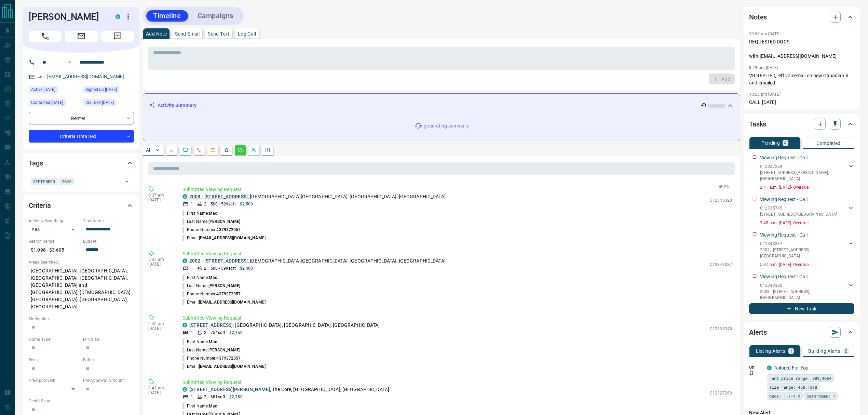 Image resolution: width=868 pixels, height=415 pixels. What do you see at coordinates (217, 332) in the screenshot?
I see `p: 754 sqft` at bounding box center [217, 332].